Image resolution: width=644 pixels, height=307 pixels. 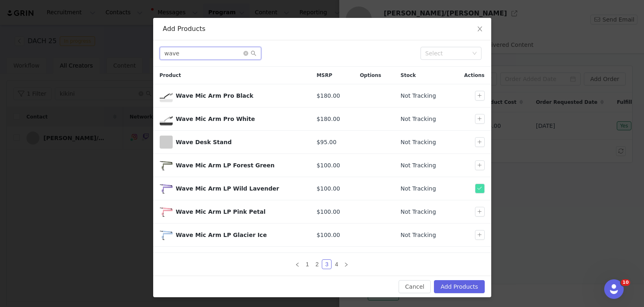 I want to click on div: Wave Mic Arm Pro White, so click(x=240, y=119).